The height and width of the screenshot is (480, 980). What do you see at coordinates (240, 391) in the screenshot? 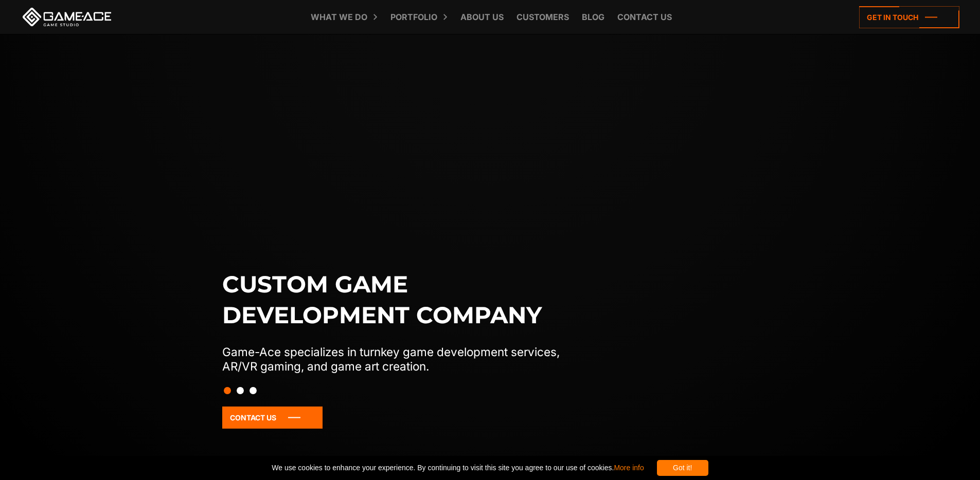
I see `button: Slide 2` at bounding box center [240, 391].